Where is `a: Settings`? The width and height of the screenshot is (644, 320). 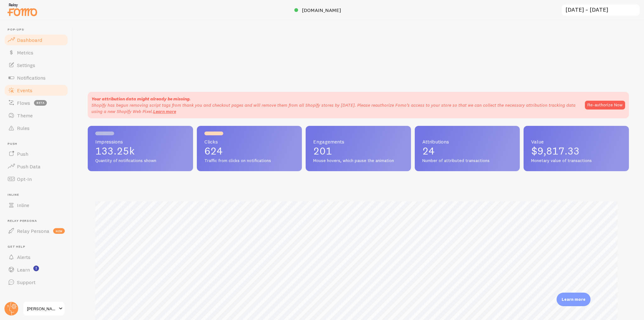 a: Settings is located at coordinates (36, 65).